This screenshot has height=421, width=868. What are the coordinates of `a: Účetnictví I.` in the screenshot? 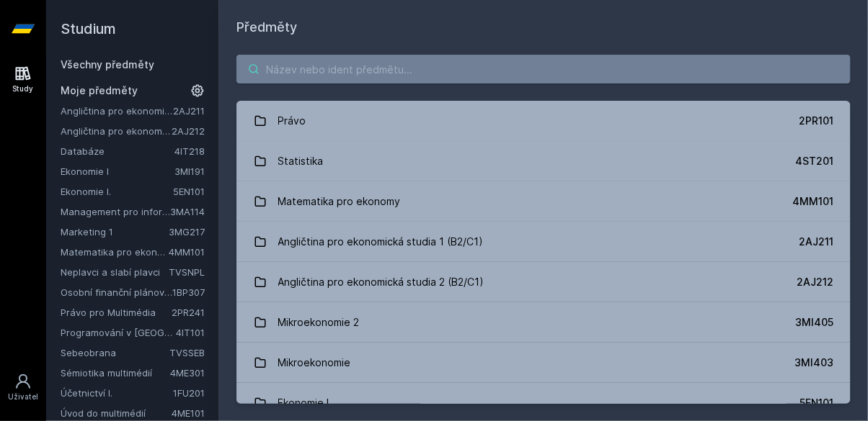 It's located at (117, 393).